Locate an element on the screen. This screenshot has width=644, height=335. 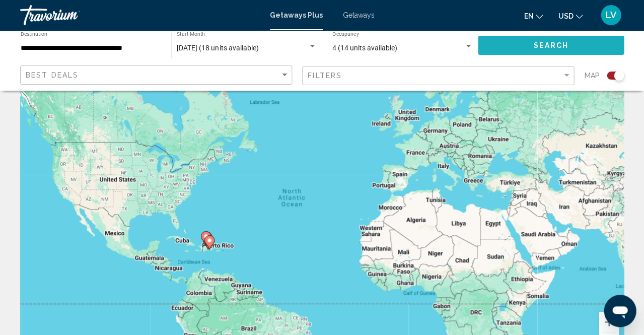
span: Search is located at coordinates (550, 46).